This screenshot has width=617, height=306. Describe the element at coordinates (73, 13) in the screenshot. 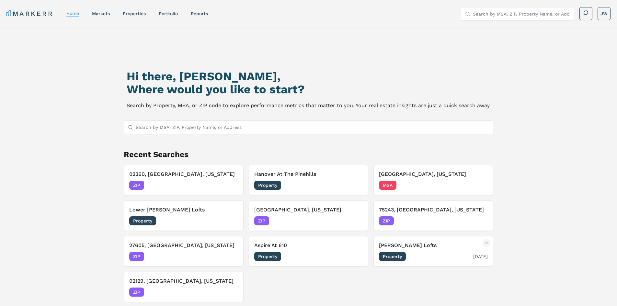

I see `a: home` at that location.